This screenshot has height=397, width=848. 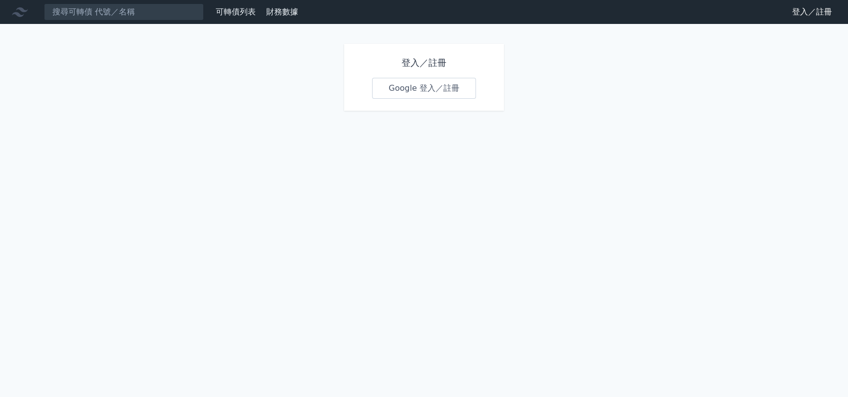 I want to click on a: 登入／註冊, so click(x=812, y=12).